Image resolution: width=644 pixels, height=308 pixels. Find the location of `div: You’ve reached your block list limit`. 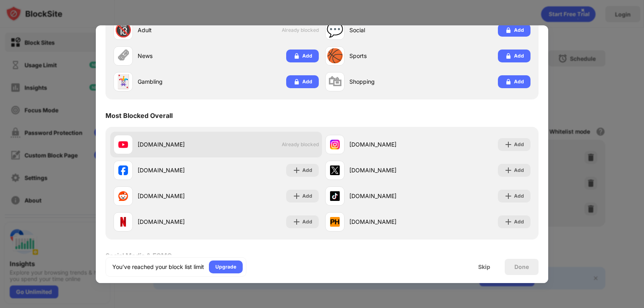

div: You’ve reached your block list limit is located at coordinates (158, 267).